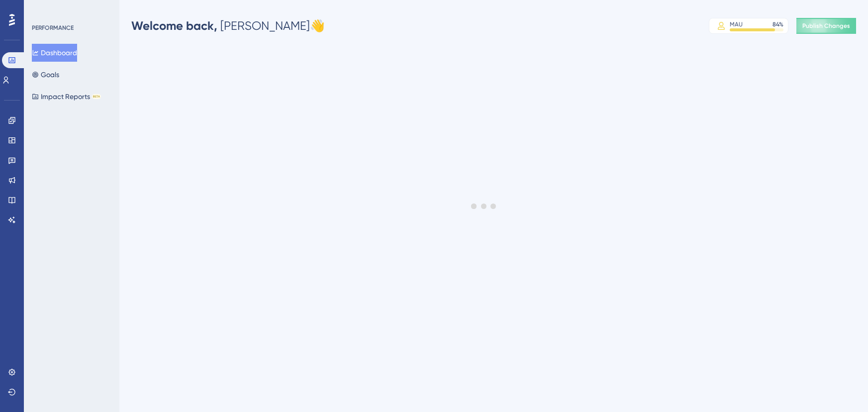 Image resolution: width=868 pixels, height=412 pixels. Describe the element at coordinates (827, 26) in the screenshot. I see `button: Publish Changes` at that location.